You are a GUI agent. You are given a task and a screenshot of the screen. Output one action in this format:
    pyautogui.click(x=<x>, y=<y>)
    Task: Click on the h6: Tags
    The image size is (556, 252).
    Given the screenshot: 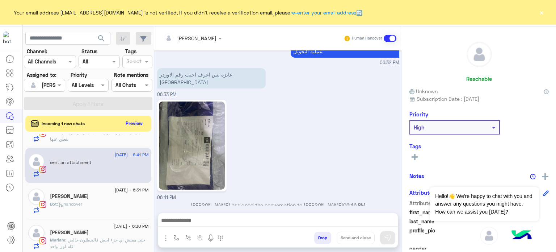 What is the action you would take?
    pyautogui.click(x=479, y=146)
    